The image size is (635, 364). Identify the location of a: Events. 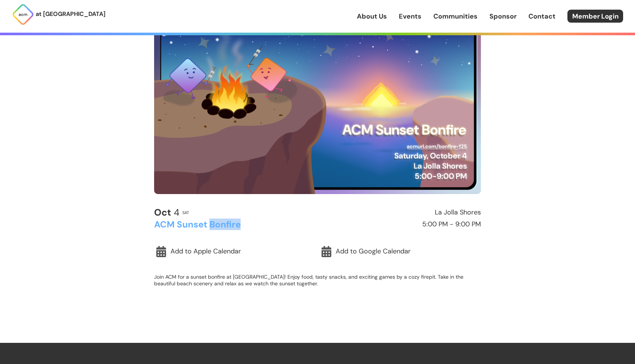
(410, 17).